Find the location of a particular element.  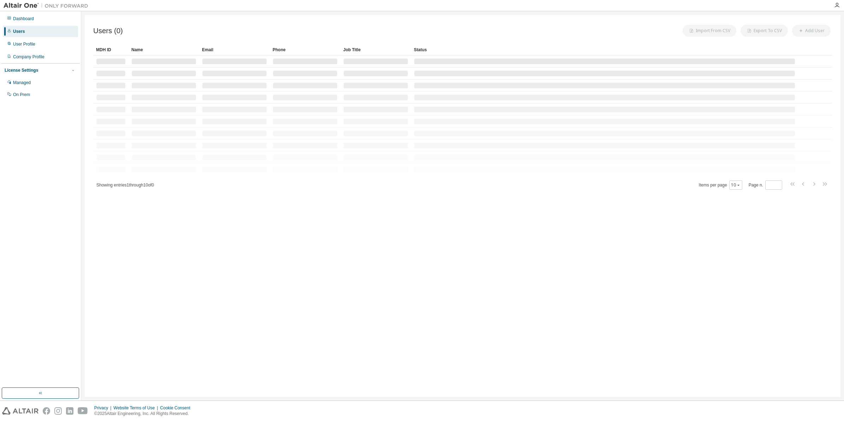

div: Website Terms of Use is located at coordinates (137, 408).